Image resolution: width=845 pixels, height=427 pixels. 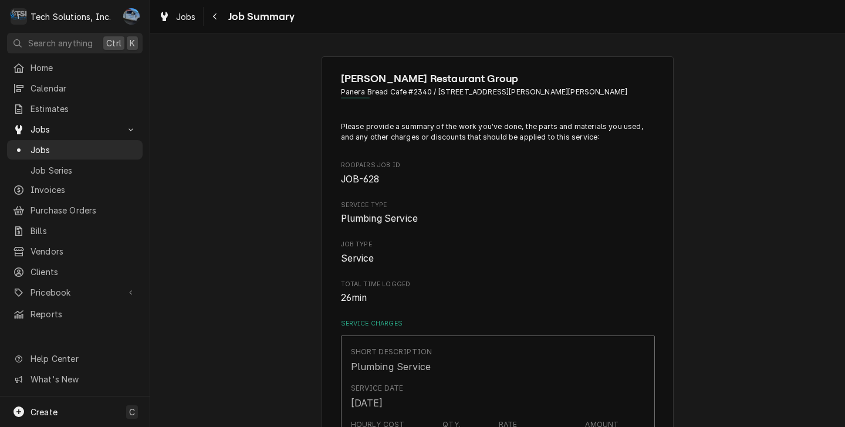 What do you see at coordinates (83, 109) in the screenshot?
I see `span: Estimates` at bounding box center [83, 109].